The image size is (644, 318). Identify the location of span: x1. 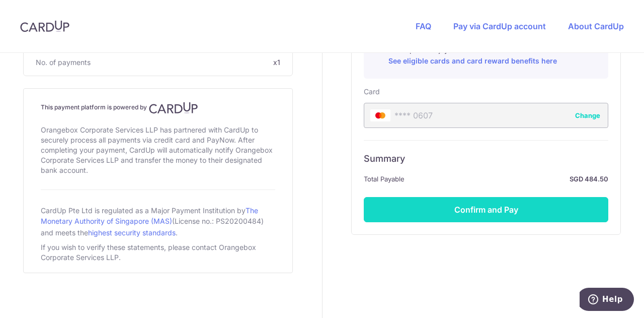
(277, 62).